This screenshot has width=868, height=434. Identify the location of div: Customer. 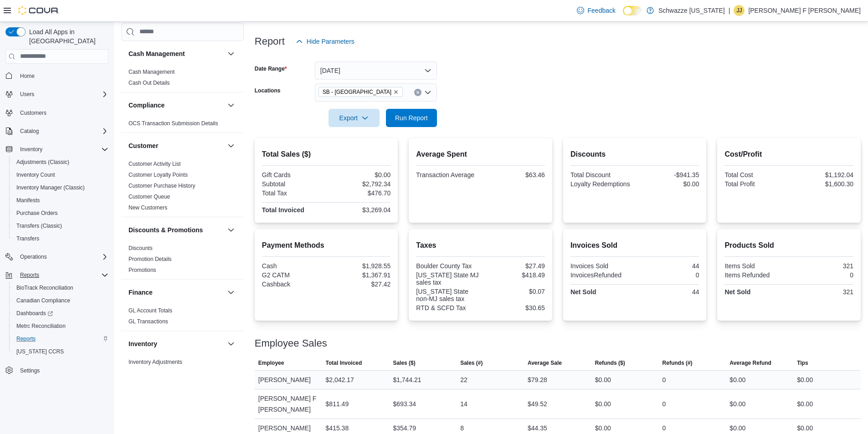
(183, 188).